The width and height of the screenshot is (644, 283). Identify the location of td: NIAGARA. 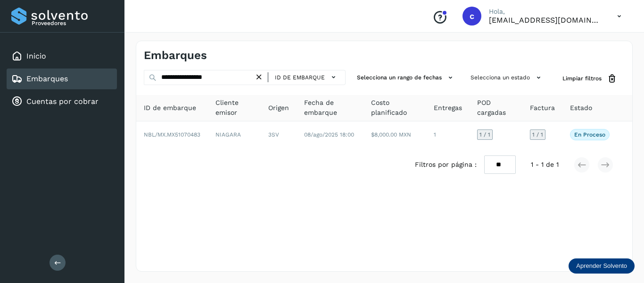
(234, 135).